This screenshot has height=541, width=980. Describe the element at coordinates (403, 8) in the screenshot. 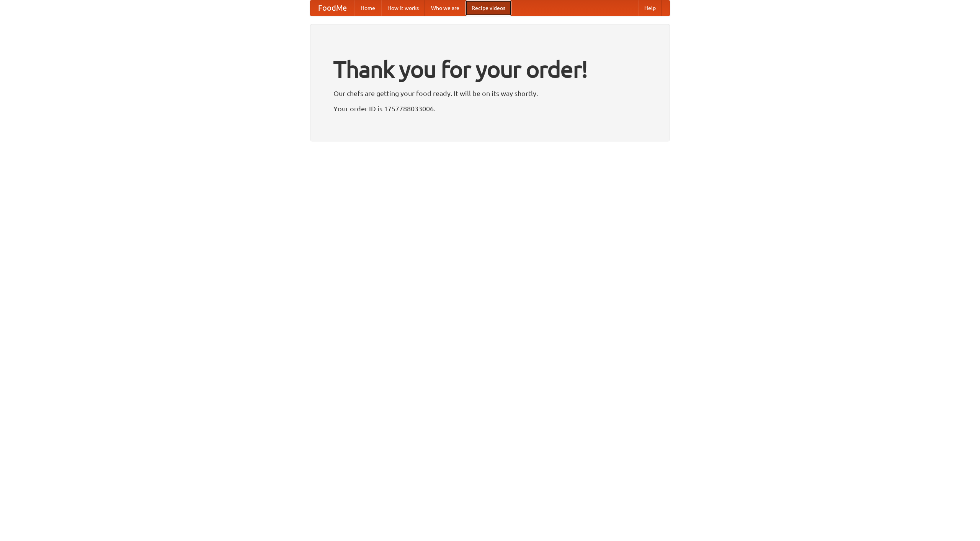

I see `a: How it works` at that location.